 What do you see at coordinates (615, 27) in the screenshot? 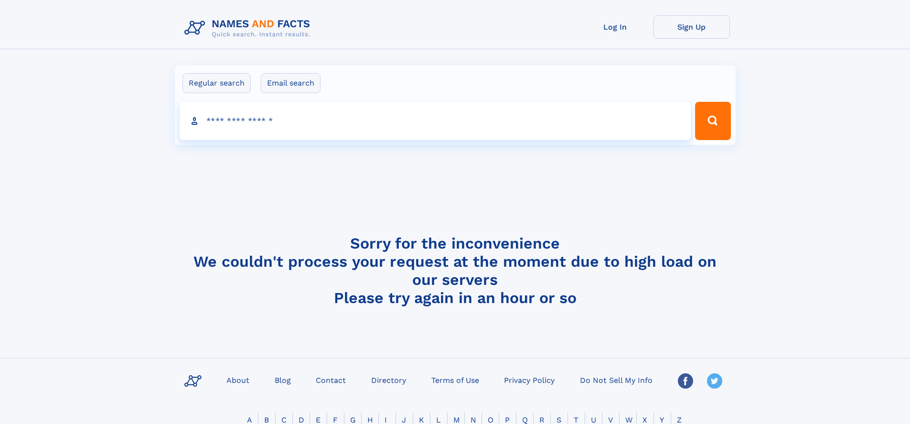
I see `a: Log In` at bounding box center [615, 27].